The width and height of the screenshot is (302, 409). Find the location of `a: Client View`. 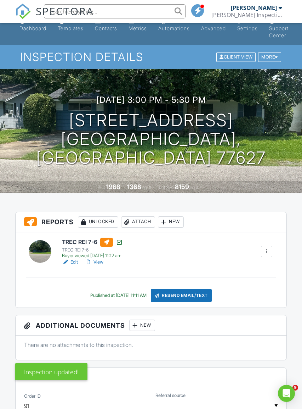

a: Client View is located at coordinates (237, 56).